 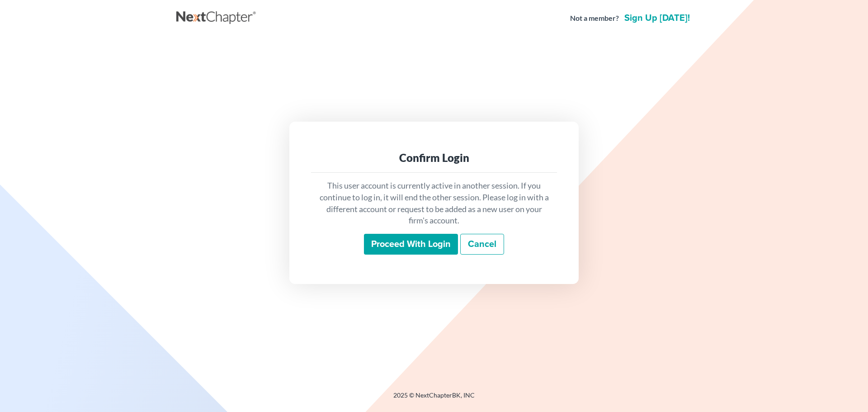 I want to click on p: This user account is currently active in another session. If you continue to log in, it will end ..., so click(x=434, y=203).